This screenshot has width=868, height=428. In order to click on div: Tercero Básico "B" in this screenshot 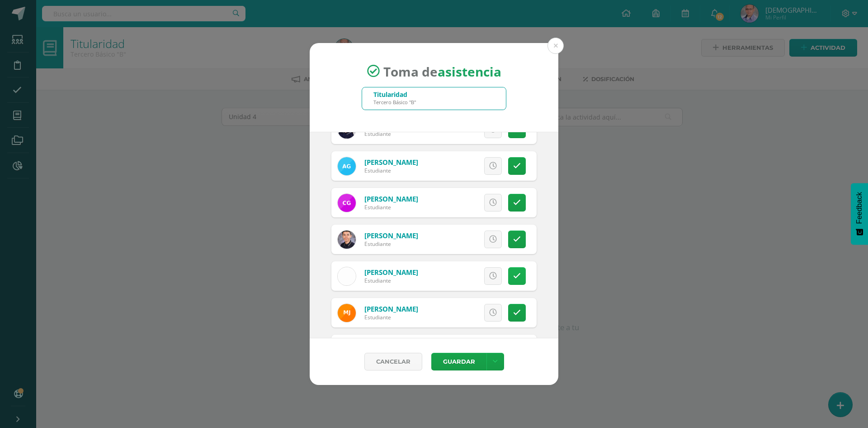, I will do `click(395, 102)`.